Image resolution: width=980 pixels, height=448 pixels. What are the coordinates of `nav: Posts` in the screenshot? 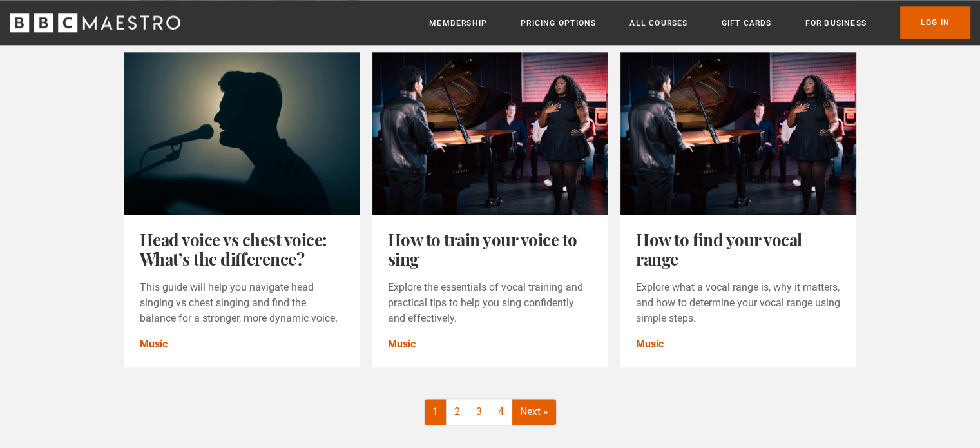 It's located at (490, 412).